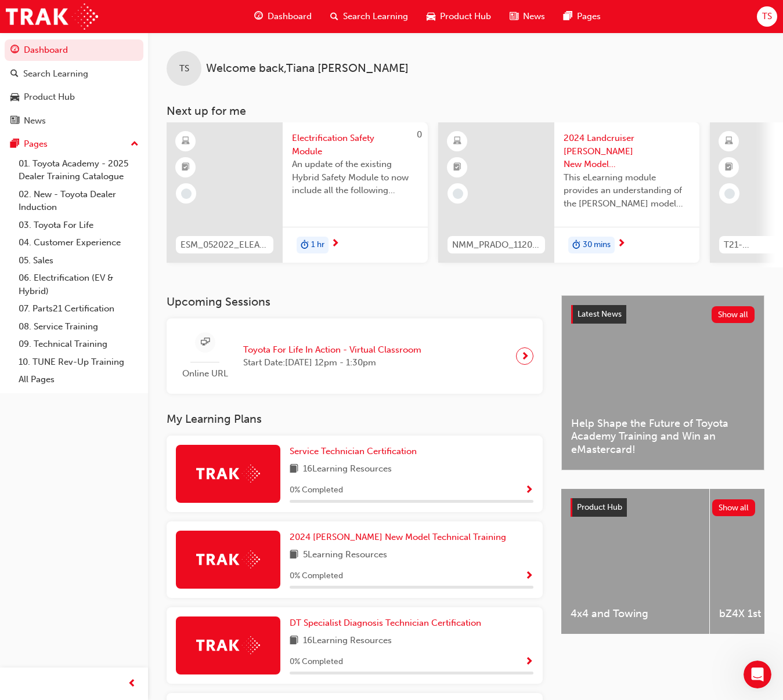  Describe the element at coordinates (497, 245) in the screenshot. I see `span: NMM_PRADO_112024_MODULE_1` at that location.